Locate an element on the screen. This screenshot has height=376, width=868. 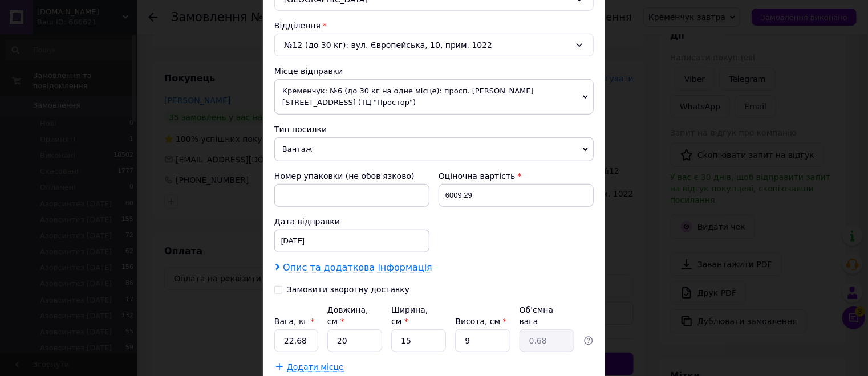
span: Вантаж is located at coordinates (434, 150).